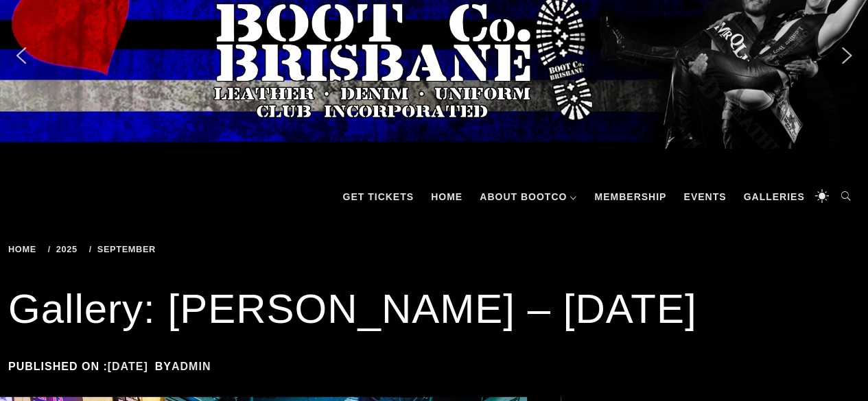 The image size is (868, 401). What do you see at coordinates (82, 366) in the screenshot?
I see `span: Published on :` at bounding box center [82, 366].